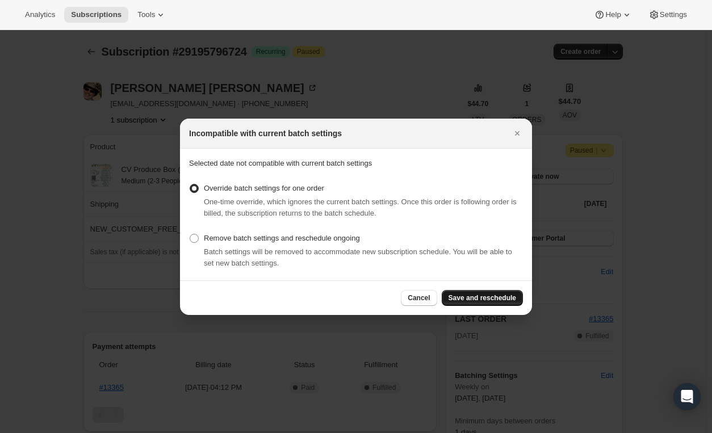  I want to click on span: Override batch settings for one order, so click(264, 188).